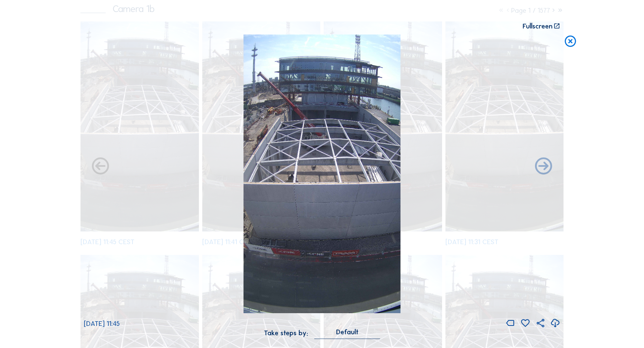 Image resolution: width=644 pixels, height=348 pixels. I want to click on div: Take steps by:, so click(286, 333).